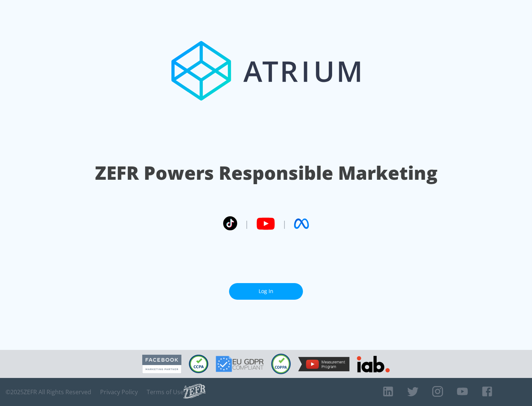 The width and height of the screenshot is (532, 406). I want to click on img: YouTube Measurement Program, so click(323, 364).